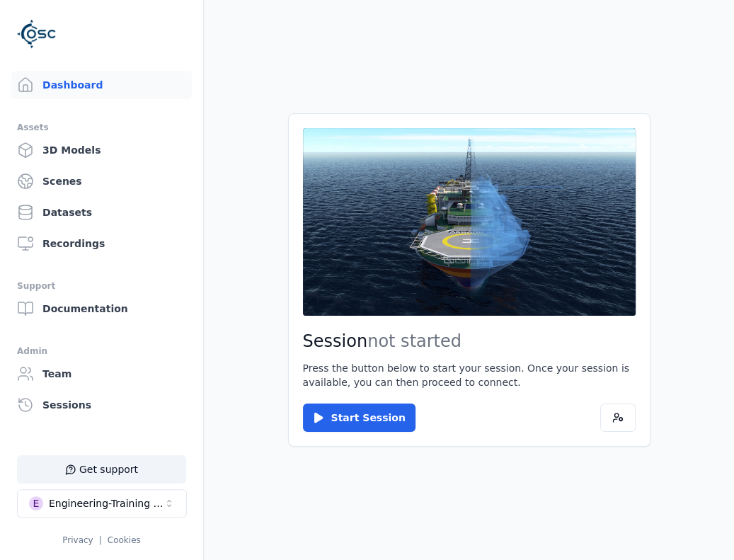 The image size is (734, 560). What do you see at coordinates (101, 405) in the screenshot?
I see `a: Sessions` at bounding box center [101, 405].